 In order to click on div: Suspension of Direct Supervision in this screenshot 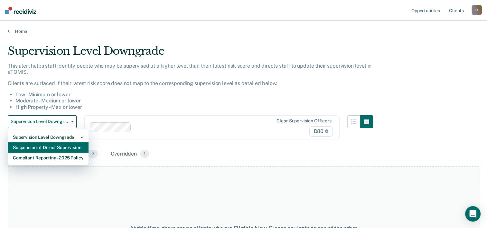, I will do `click(48, 147)`.